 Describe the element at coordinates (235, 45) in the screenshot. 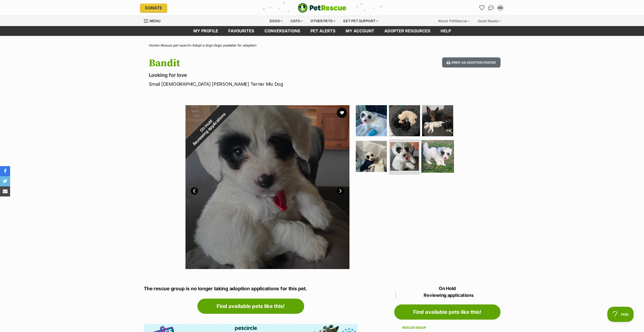

I see `a: Dogs available for adoption` at that location.